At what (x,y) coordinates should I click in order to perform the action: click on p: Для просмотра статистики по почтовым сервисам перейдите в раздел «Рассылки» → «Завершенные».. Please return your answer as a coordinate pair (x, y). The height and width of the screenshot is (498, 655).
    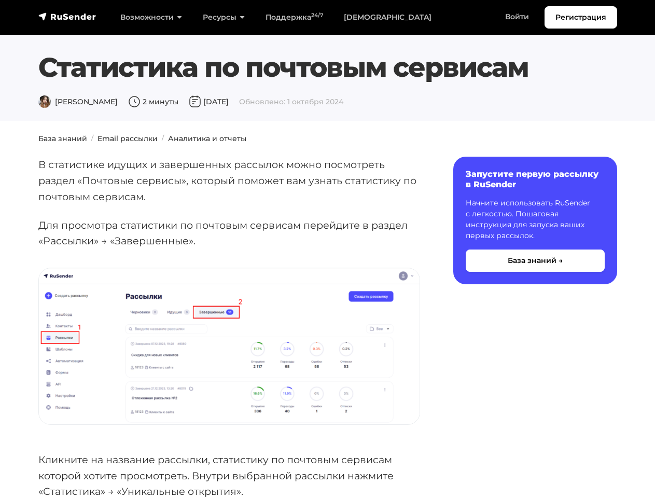
    Looking at the image, I should click on (229, 233).